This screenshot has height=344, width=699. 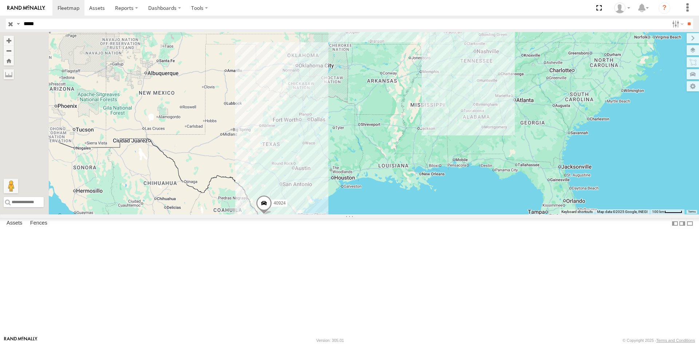 What do you see at coordinates (9, 51) in the screenshot?
I see `button: Zoom out` at bounding box center [9, 51].